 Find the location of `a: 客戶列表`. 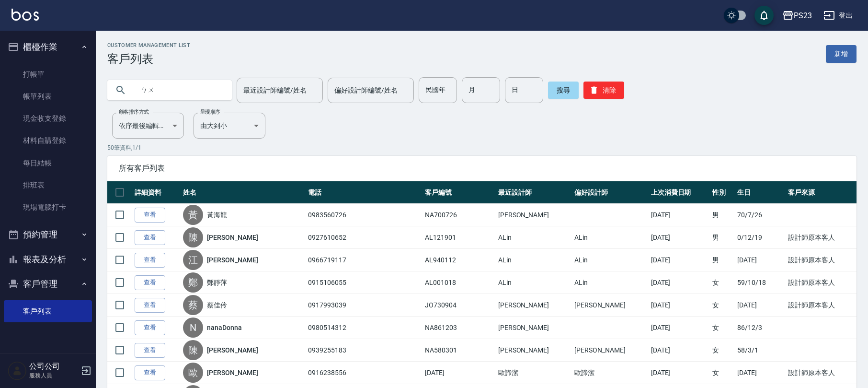

a: 客戶列表 is located at coordinates (48, 312).